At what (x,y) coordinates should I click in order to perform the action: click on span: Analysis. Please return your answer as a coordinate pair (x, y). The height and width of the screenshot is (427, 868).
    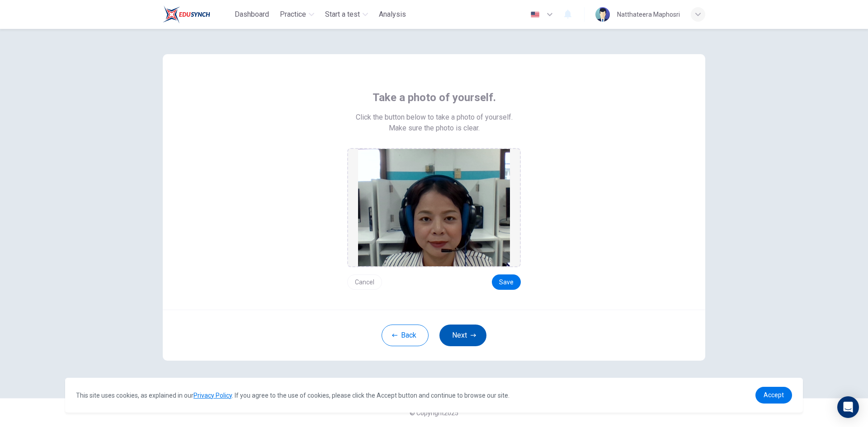
    Looking at the image, I should click on (392, 14).